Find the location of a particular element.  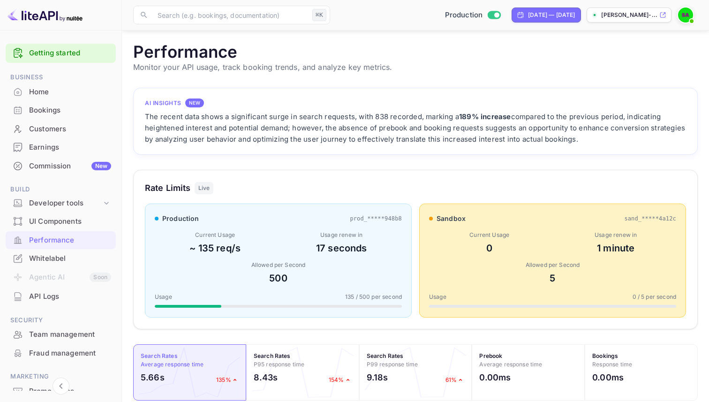

img: LiteAPI logo is located at coordinates (45, 15).